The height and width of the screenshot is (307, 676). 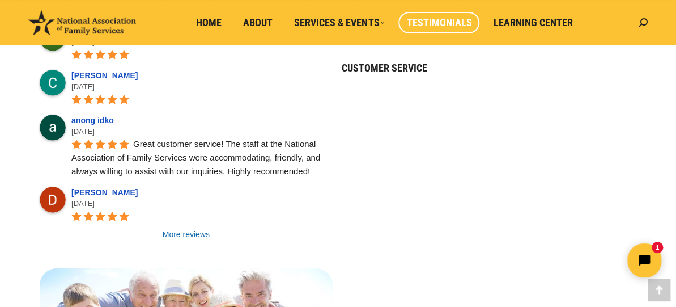 I want to click on a: Testimonials, so click(x=439, y=23).